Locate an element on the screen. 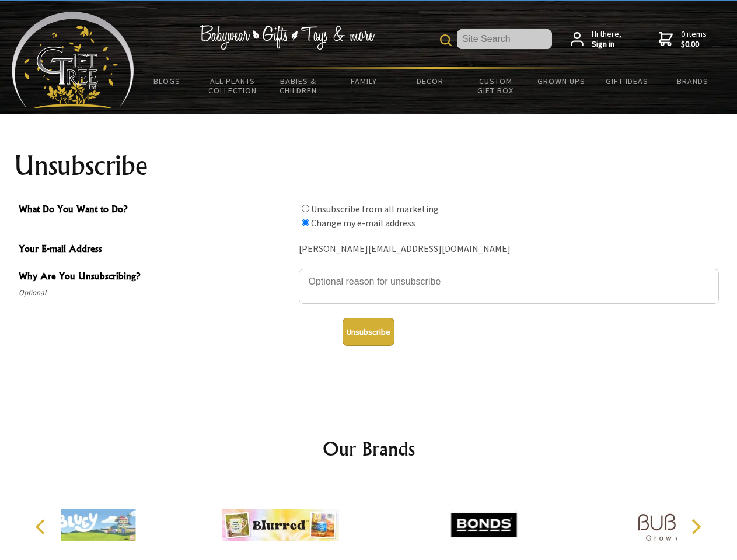 Image resolution: width=737 pixels, height=560 pixels. strong: Sign in is located at coordinates (606, 44).